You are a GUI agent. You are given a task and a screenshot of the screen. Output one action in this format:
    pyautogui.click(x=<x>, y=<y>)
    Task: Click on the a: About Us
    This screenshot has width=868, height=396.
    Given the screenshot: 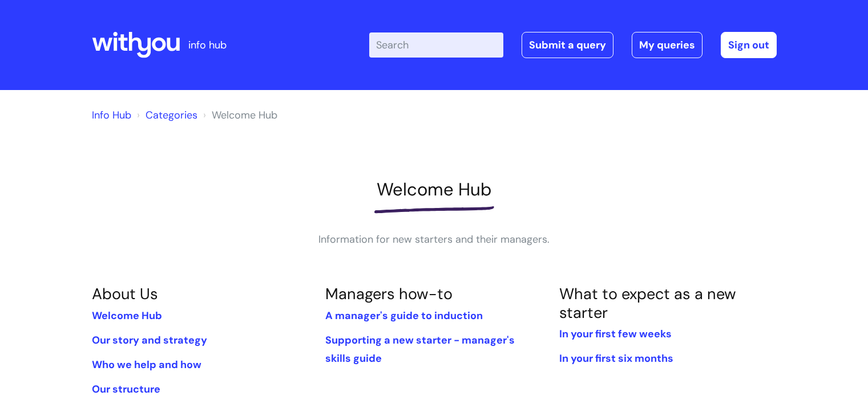 What is the action you would take?
    pyautogui.click(x=125, y=294)
    